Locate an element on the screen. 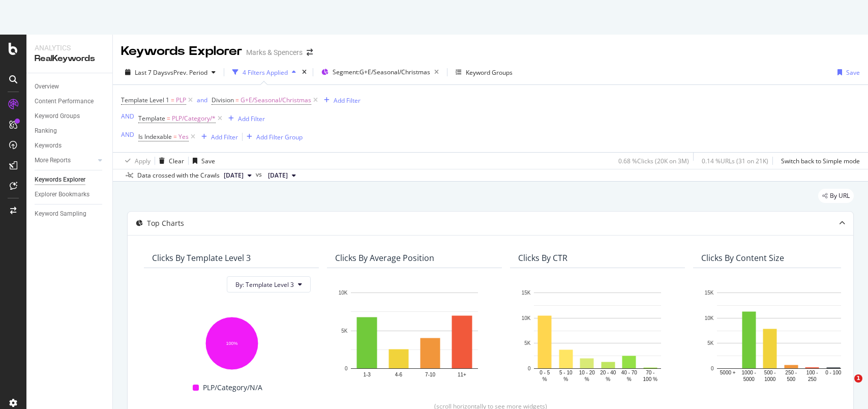 This screenshot has width=868, height=409. button: Keyword Groups is located at coordinates (484, 72).